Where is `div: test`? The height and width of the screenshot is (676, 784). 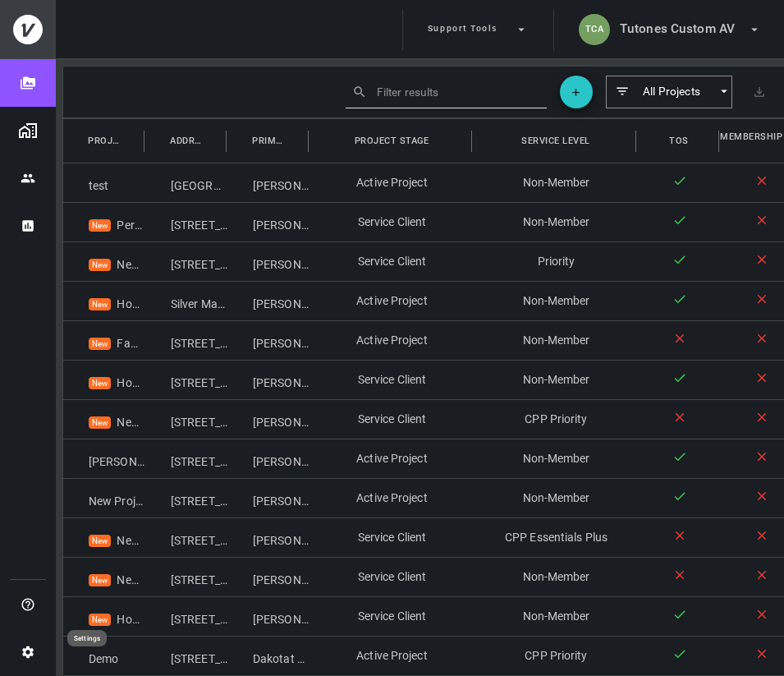 div: test is located at coordinates (104, 182).